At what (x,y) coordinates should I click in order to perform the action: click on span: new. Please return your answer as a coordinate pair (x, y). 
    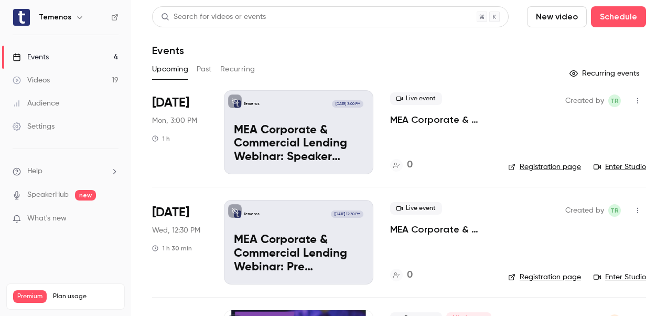
    Looking at the image, I should click on (85, 195).